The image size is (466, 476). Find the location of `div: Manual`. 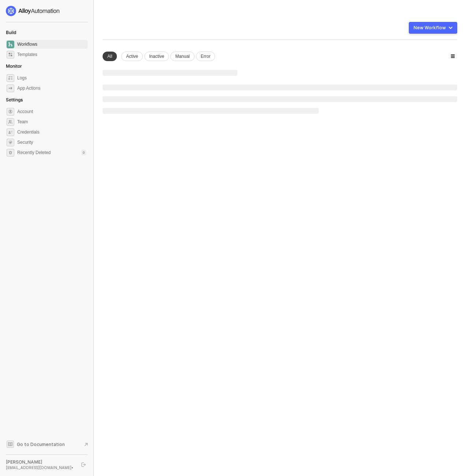

div: Manual is located at coordinates (182, 56).